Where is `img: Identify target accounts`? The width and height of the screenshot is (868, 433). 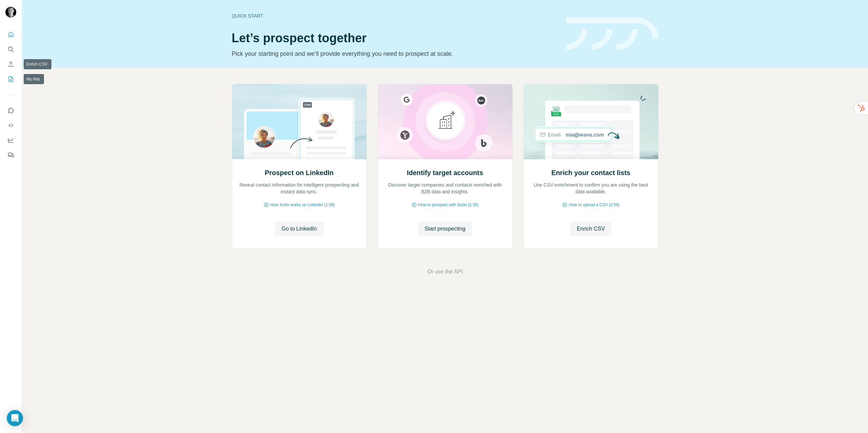
img: Identify target accounts is located at coordinates (445, 122).